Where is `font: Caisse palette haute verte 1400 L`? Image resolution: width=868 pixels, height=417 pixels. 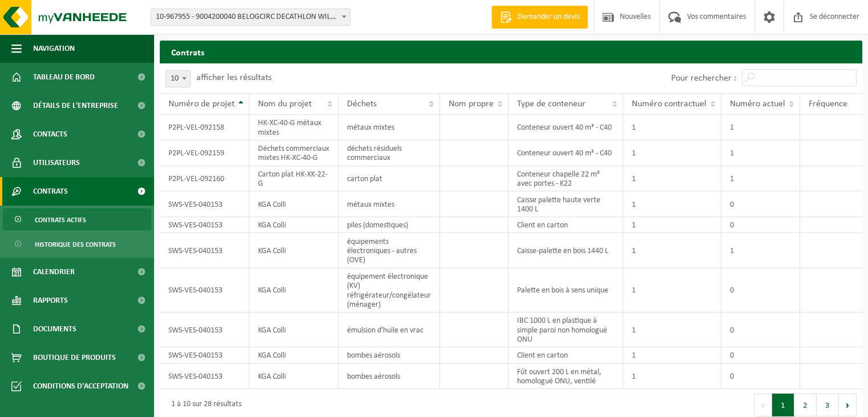 font: Caisse palette haute verte 1400 L is located at coordinates (559, 204).